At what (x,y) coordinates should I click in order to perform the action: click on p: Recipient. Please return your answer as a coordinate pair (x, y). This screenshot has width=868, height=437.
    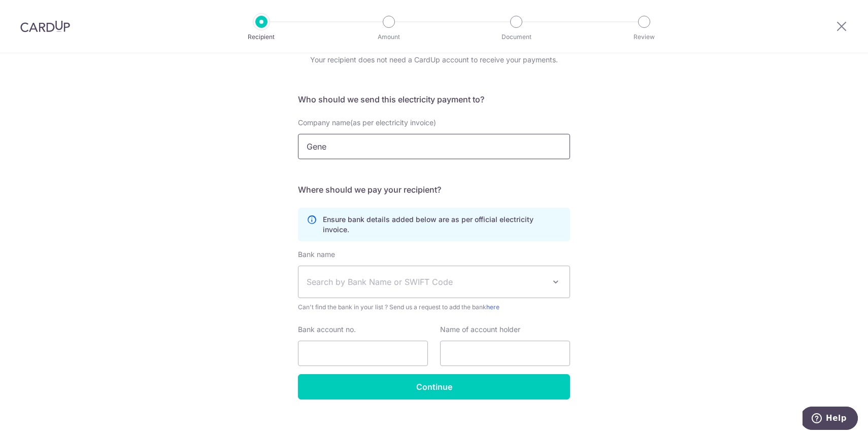
    Looking at the image, I should click on (261, 37).